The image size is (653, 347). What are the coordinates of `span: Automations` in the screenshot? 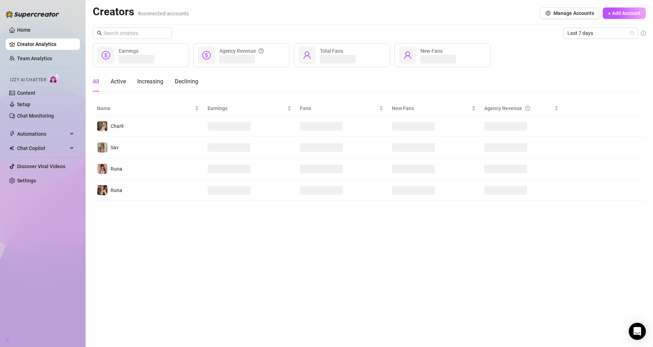 It's located at (42, 134).